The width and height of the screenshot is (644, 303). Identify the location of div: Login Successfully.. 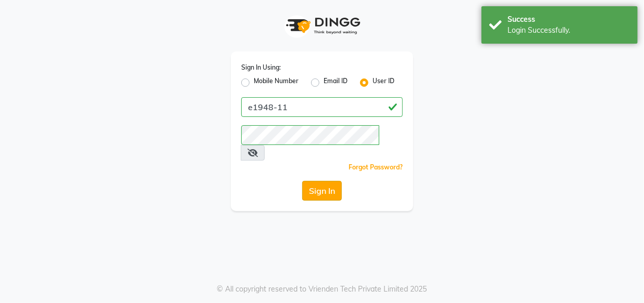
(569, 30).